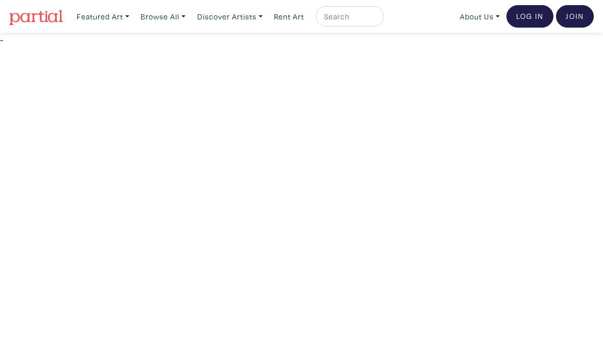 The height and width of the screenshot is (363, 603). What do you see at coordinates (230, 16) in the screenshot?
I see `a: Discover Artists` at bounding box center [230, 16].